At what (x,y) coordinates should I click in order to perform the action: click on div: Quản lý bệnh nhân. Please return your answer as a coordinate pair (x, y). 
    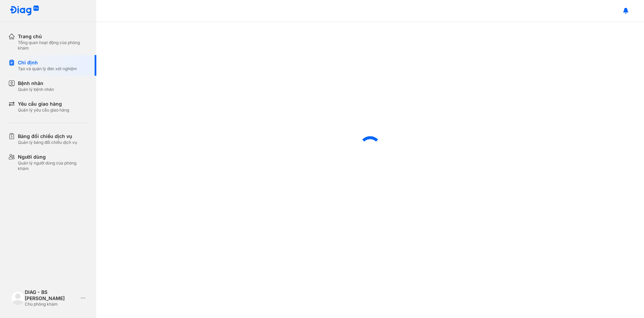
    Looking at the image, I should click on (36, 89).